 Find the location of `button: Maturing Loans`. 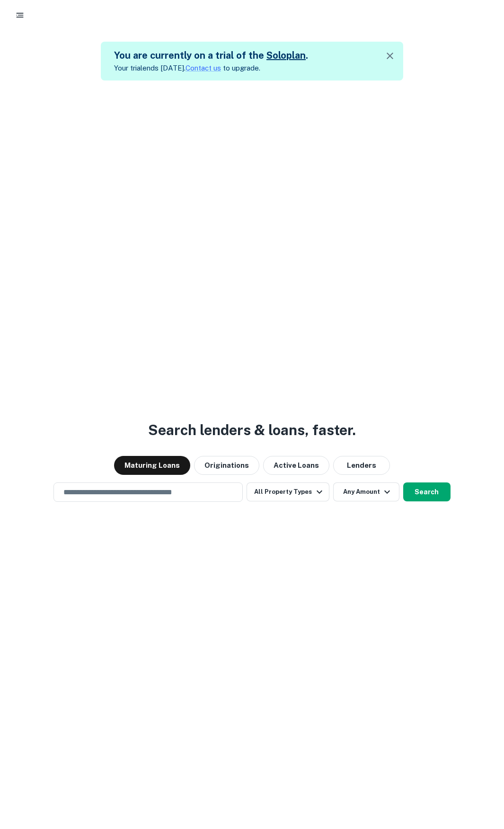

button: Maturing Loans is located at coordinates (152, 465).